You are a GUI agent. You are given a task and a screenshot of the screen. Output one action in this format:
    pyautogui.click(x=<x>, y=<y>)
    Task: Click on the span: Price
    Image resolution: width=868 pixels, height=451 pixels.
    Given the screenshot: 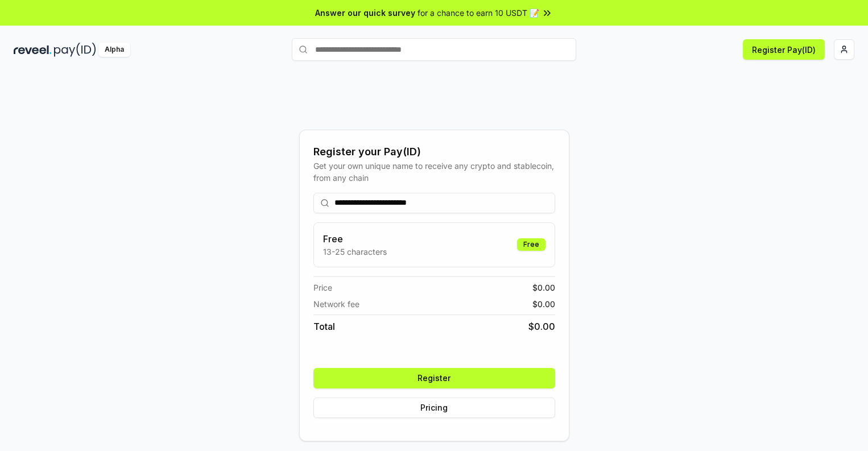 What is the action you would take?
    pyautogui.click(x=323, y=287)
    